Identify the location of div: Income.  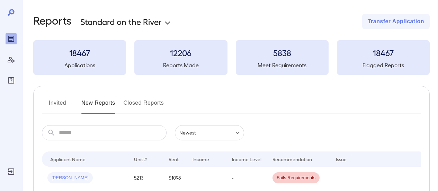
(201, 159).